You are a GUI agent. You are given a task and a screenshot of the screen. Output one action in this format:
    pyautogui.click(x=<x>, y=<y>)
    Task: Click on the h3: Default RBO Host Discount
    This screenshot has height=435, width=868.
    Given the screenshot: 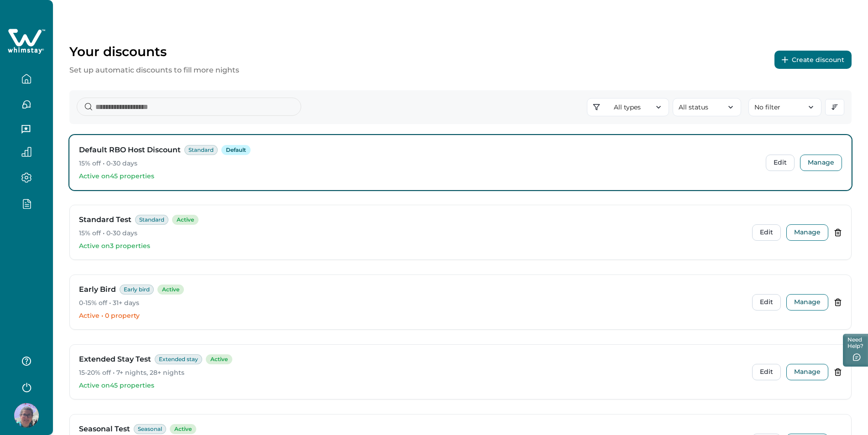 What is the action you would take?
    pyautogui.click(x=130, y=150)
    